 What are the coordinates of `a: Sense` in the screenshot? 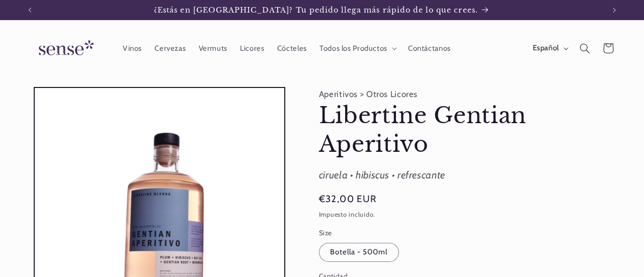 It's located at (64, 48).